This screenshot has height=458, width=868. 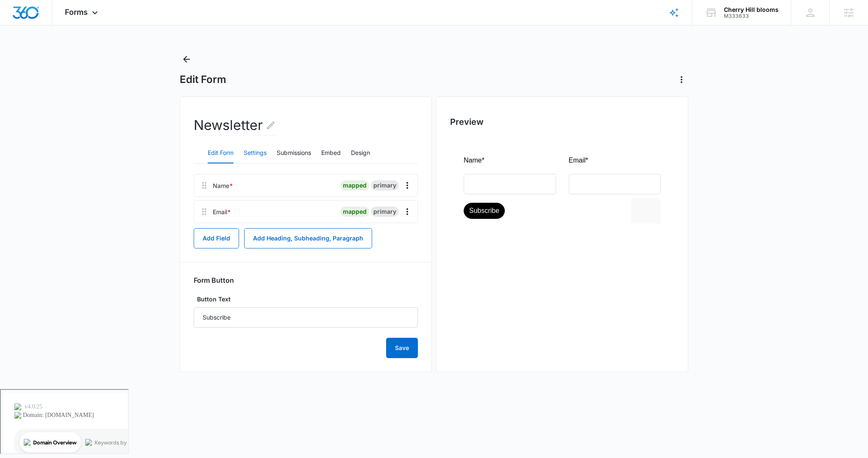 What do you see at coordinates (118, 53) in the screenshot?
I see `div: Keywords by Traffic` at bounding box center [118, 53].